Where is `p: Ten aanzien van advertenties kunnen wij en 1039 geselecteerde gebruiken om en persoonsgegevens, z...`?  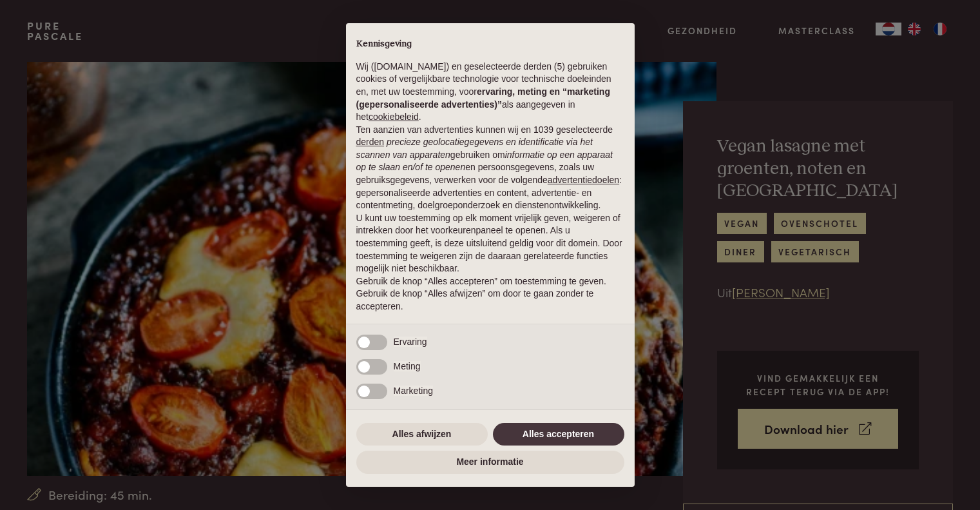 p: Ten aanzien van advertenties kunnen wij en 1039 geselecteerde gebruiken om en persoonsgegevens, z... is located at coordinates (491, 168).